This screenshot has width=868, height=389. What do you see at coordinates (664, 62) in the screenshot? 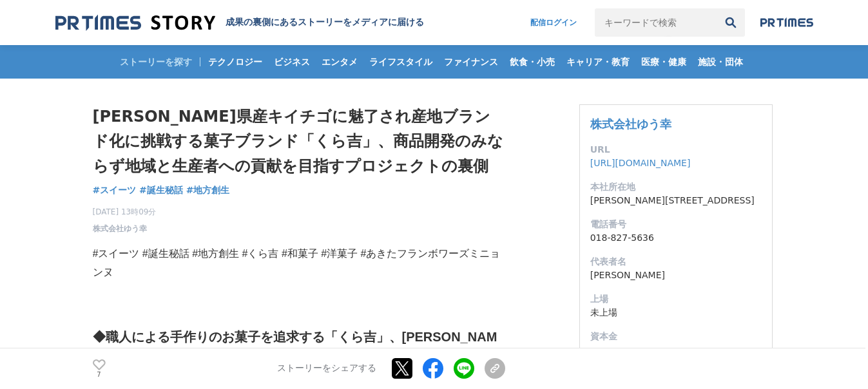
I see `span: 医療・健康` at bounding box center [664, 62].